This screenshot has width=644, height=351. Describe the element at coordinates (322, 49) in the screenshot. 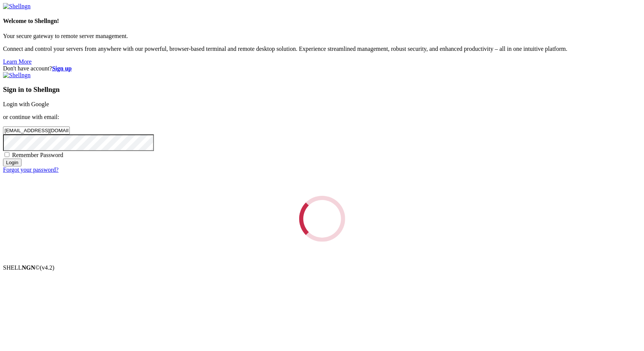

I see `p: Connect and control your servers from anywhere with our powerful, browser-based terminal and remo...` at that location.